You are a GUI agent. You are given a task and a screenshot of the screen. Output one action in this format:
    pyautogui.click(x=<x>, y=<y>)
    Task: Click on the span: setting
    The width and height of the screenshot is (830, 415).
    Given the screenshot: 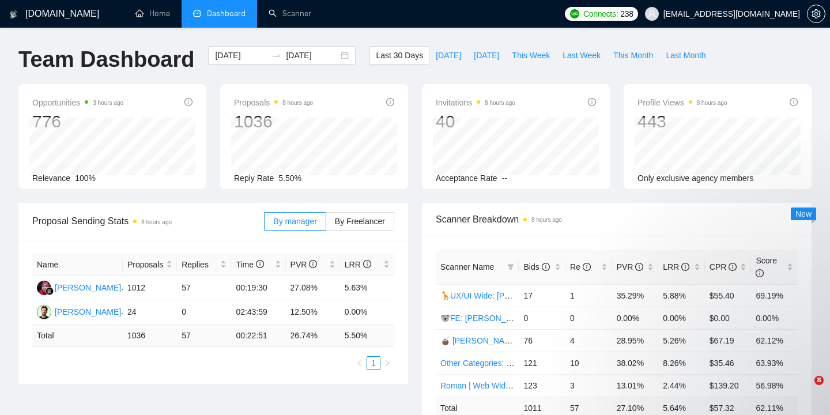 What is the action you would take?
    pyautogui.click(x=816, y=14)
    